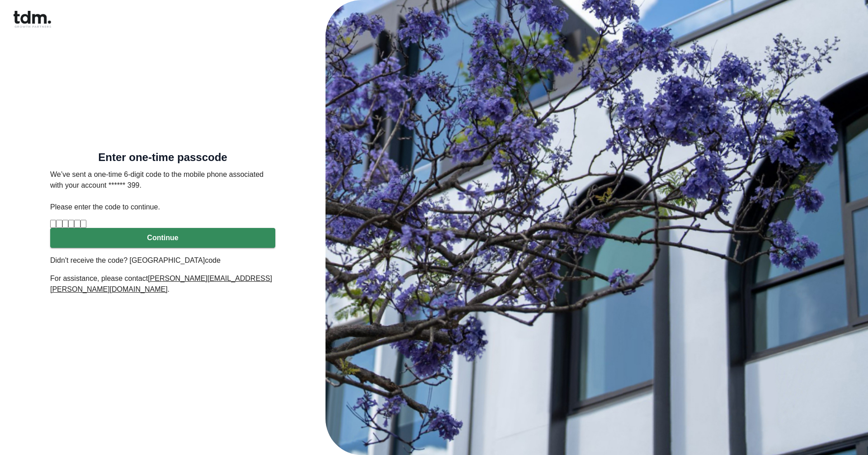 The height and width of the screenshot is (455, 868). Describe the element at coordinates (59, 224) in the screenshot. I see `input: Digit 2` at that location.